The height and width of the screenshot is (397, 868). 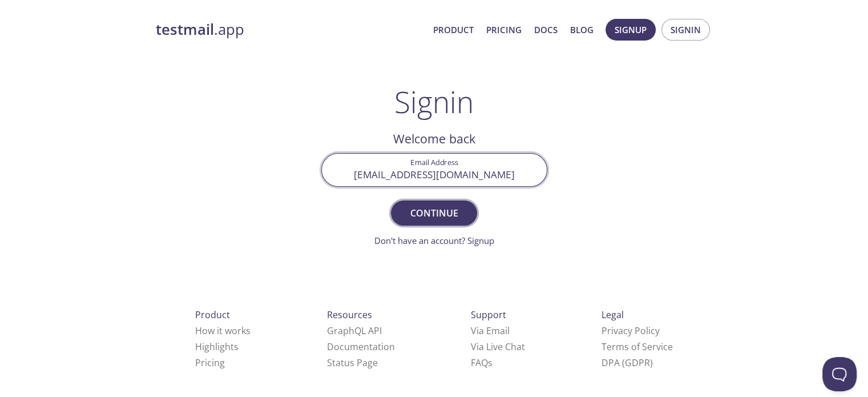 What do you see at coordinates (434, 139) in the screenshot?
I see `h2: Welcome back` at bounding box center [434, 139].